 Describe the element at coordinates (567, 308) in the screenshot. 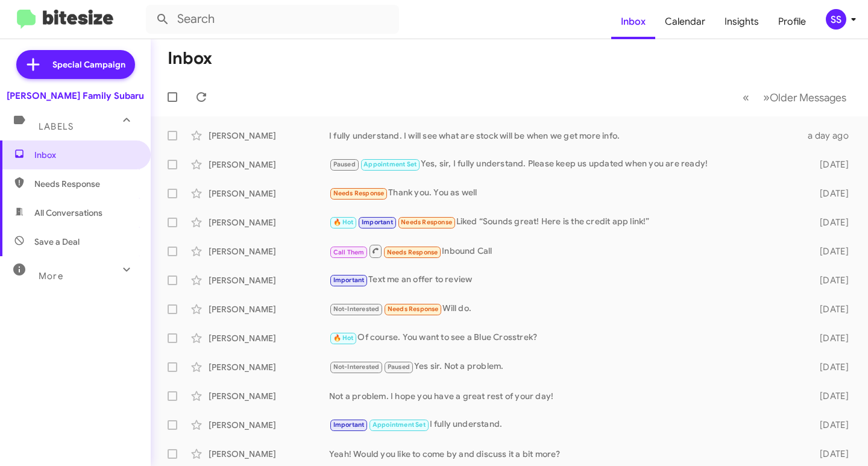

I see `div: Will do.` at that location.